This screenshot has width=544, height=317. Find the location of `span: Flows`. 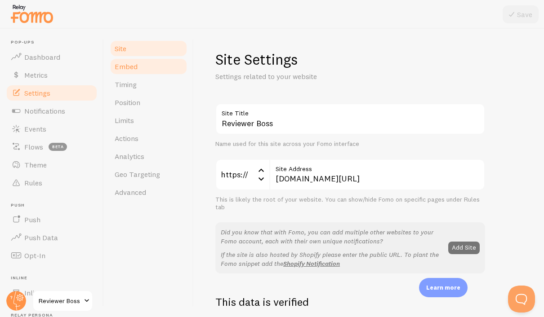

span: Flows is located at coordinates (34, 147).